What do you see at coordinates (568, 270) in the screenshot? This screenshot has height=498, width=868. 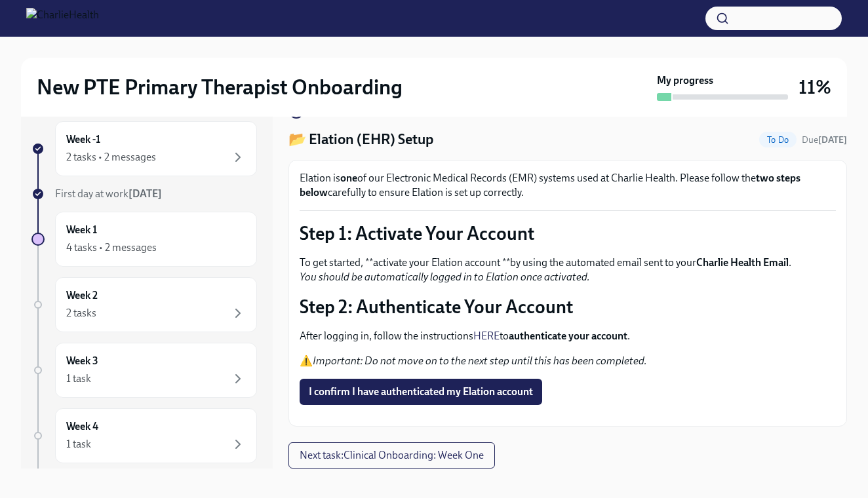 I see `p: To get started, **activate your Elation account **by using the automated email sent to your .` at bounding box center [568, 270].